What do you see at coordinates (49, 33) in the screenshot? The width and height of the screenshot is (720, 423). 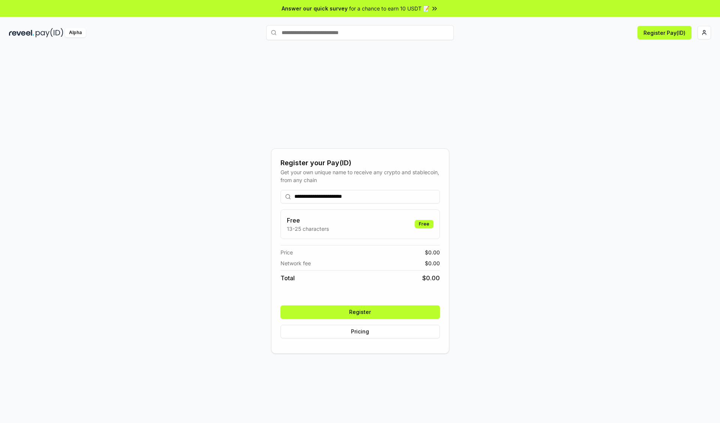 I see `img: pay_id` at bounding box center [49, 33].